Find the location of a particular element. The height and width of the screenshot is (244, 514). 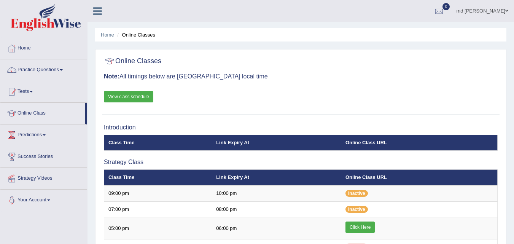

a: Success Stories is located at coordinates (44, 156).